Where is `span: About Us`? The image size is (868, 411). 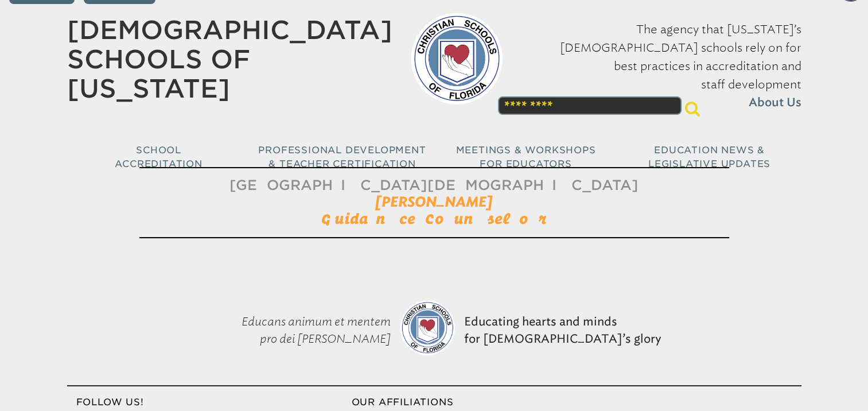
span: About Us is located at coordinates (775, 103).